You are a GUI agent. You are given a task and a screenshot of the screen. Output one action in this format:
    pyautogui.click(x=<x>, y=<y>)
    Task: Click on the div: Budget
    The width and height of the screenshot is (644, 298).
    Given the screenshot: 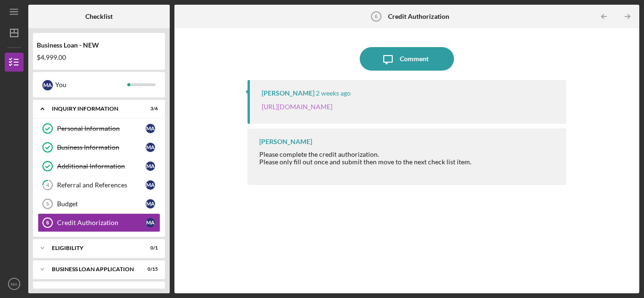 What is the action you would take?
    pyautogui.click(x=101, y=204)
    